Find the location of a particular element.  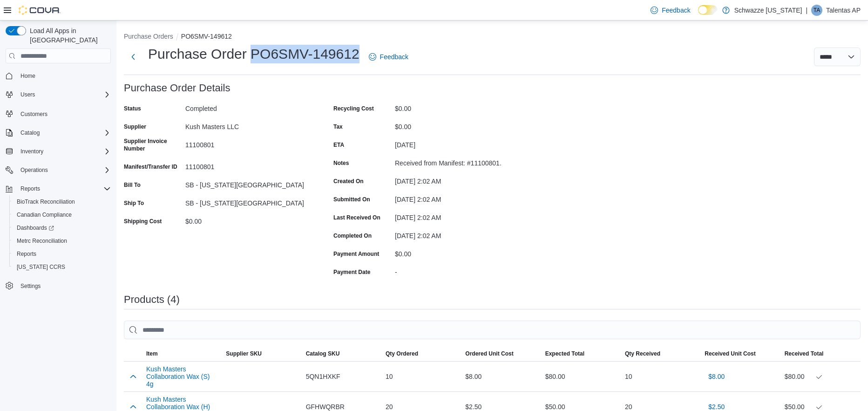

span: $8.00 is located at coordinates (717, 376).